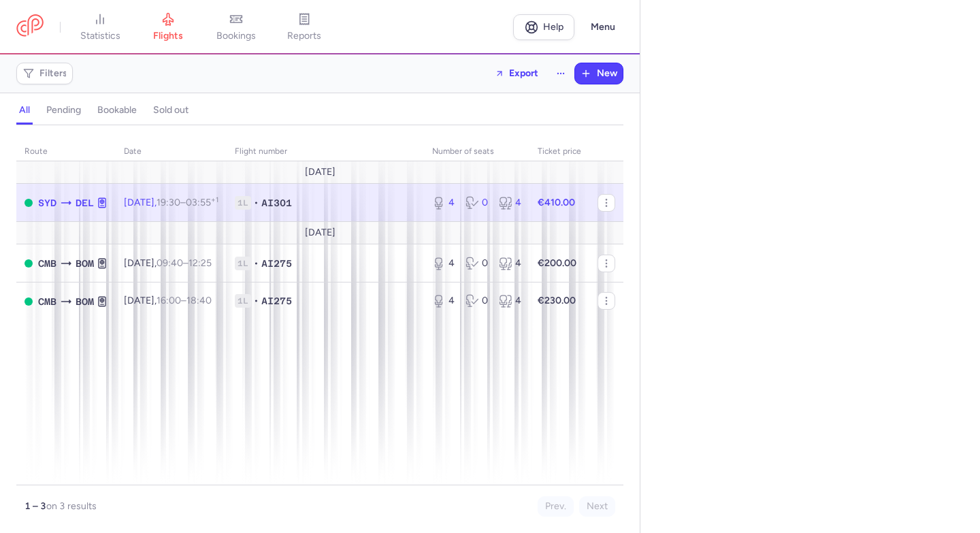 Image resolution: width=980 pixels, height=533 pixels. What do you see at coordinates (597, 507) in the screenshot?
I see `button: Next` at bounding box center [597, 507].